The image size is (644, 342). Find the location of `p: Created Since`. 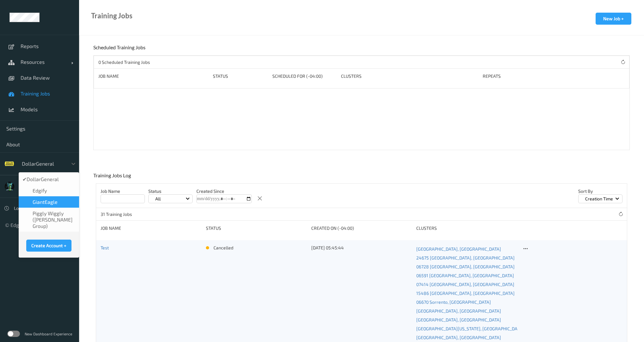

p: Created Since is located at coordinates (224, 191).